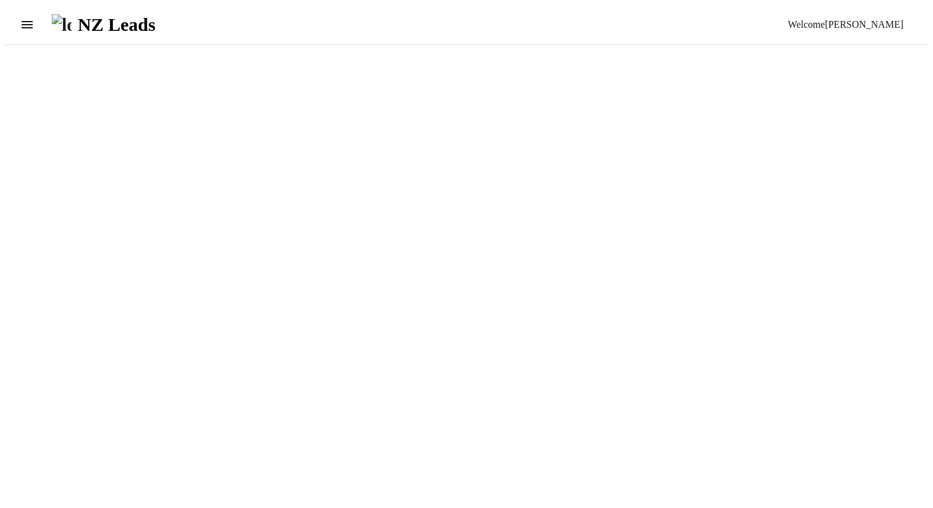 The height and width of the screenshot is (508, 933). What do you see at coordinates (117, 25) in the screenshot?
I see `div: NZ Leads` at bounding box center [117, 25].